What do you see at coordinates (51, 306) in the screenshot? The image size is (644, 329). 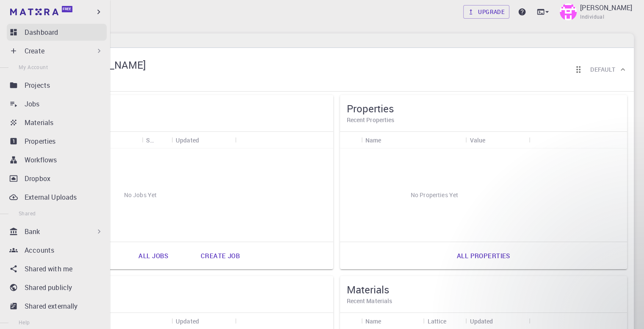 I see `p: Shared externally` at bounding box center [51, 306].